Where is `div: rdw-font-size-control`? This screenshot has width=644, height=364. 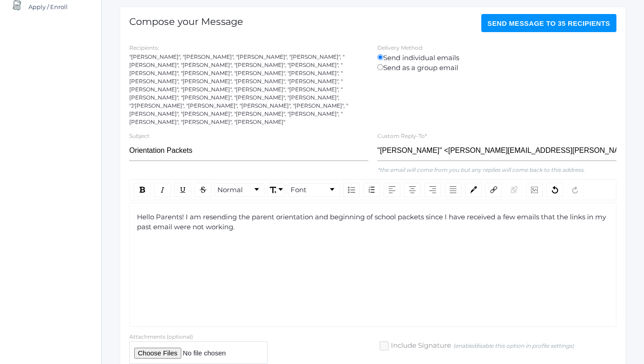
div: rdw-font-size-control is located at coordinates (276, 190).